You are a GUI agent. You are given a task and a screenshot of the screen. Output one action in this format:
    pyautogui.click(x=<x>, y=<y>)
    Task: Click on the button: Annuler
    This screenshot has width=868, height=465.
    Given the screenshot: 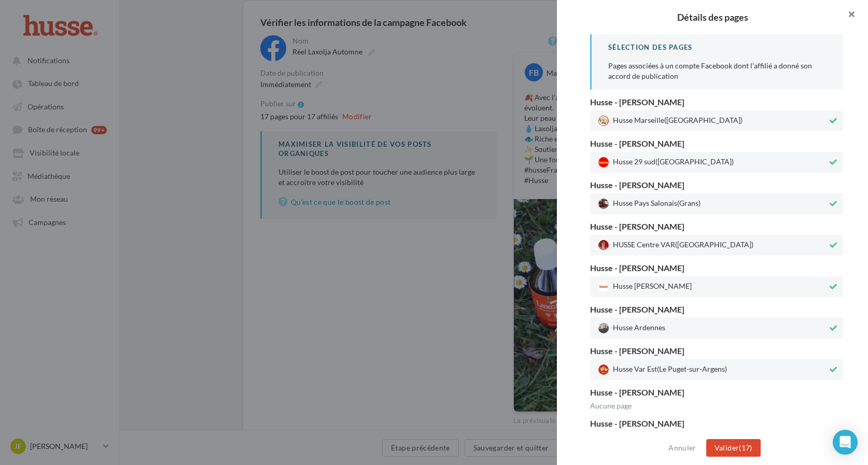 What is the action you would take?
    pyautogui.click(x=682, y=448)
    